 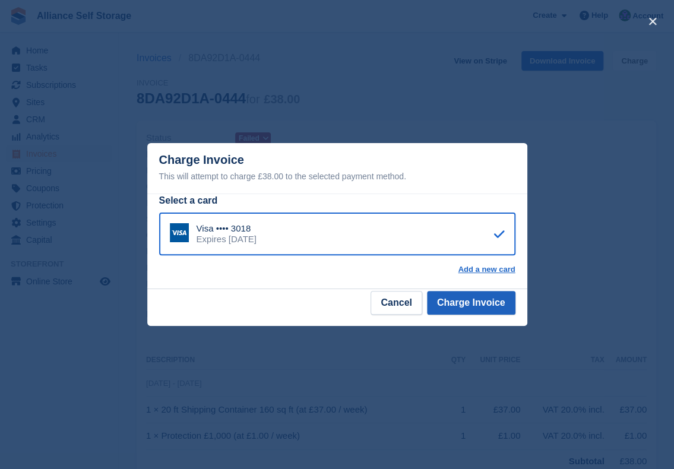 I want to click on div: Charge Invoice, so click(x=337, y=168).